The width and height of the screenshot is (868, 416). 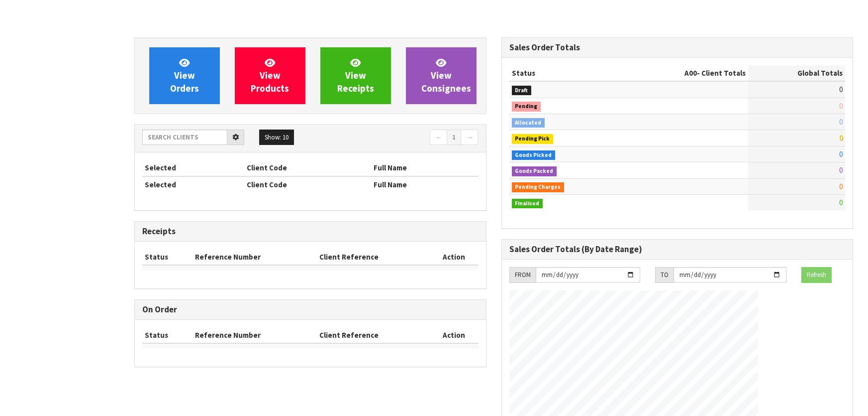 What do you see at coordinates (356, 75) in the screenshot?
I see `span: View Receipts` at bounding box center [356, 75].